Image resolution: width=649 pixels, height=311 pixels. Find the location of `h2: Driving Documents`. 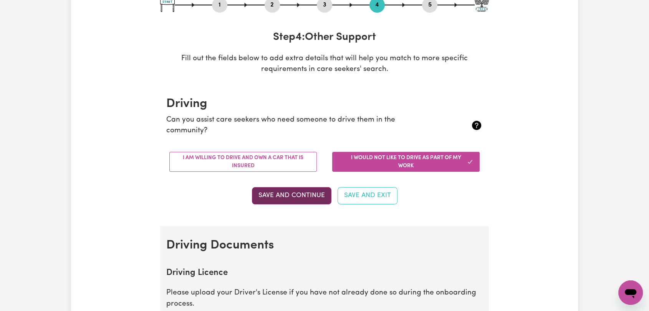

h2: Driving Documents is located at coordinates (324, 246).